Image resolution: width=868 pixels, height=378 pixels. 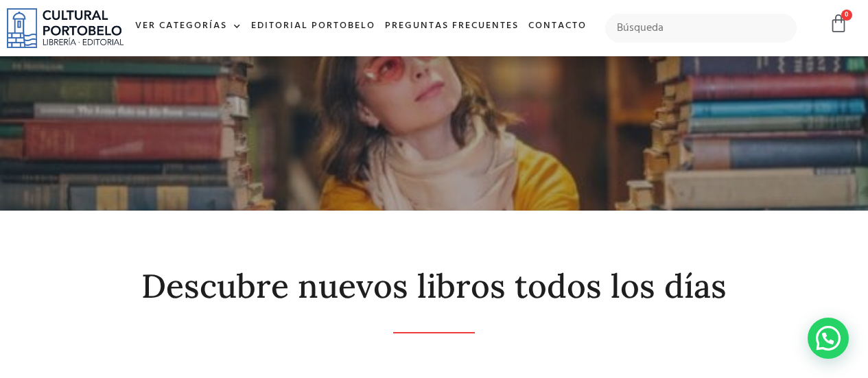 What do you see at coordinates (846, 15) in the screenshot?
I see `span: 0` at bounding box center [846, 15].